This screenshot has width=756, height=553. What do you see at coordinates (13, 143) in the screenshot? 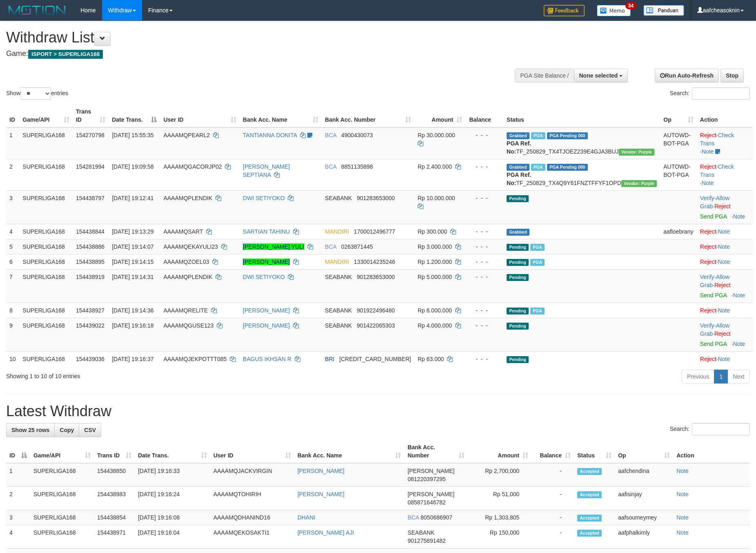
I see `td: 1` at bounding box center [13, 143].